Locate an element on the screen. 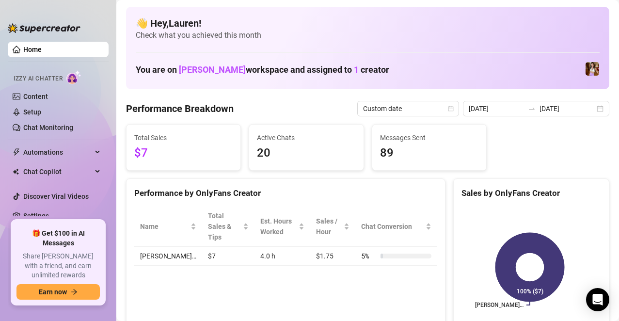 The image size is (619, 321). td: $7 is located at coordinates (228, 256).